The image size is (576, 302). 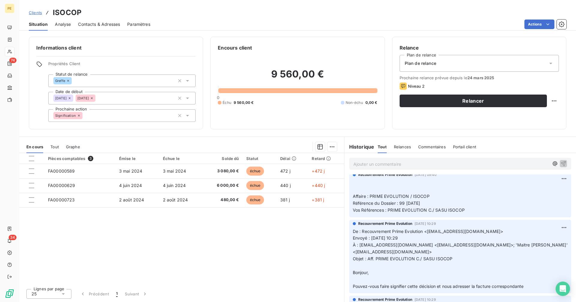 What do you see at coordinates (10, 8) in the screenshot?
I see `div: PE` at bounding box center [10, 8].